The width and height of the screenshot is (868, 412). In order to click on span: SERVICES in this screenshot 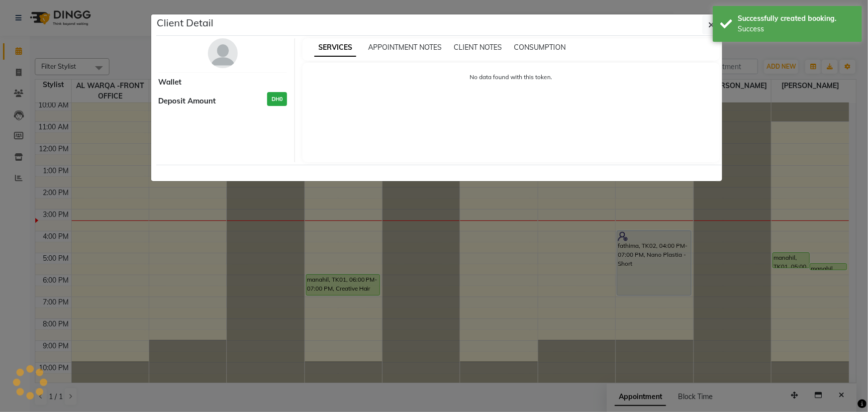, I will do `click(335, 48)`.